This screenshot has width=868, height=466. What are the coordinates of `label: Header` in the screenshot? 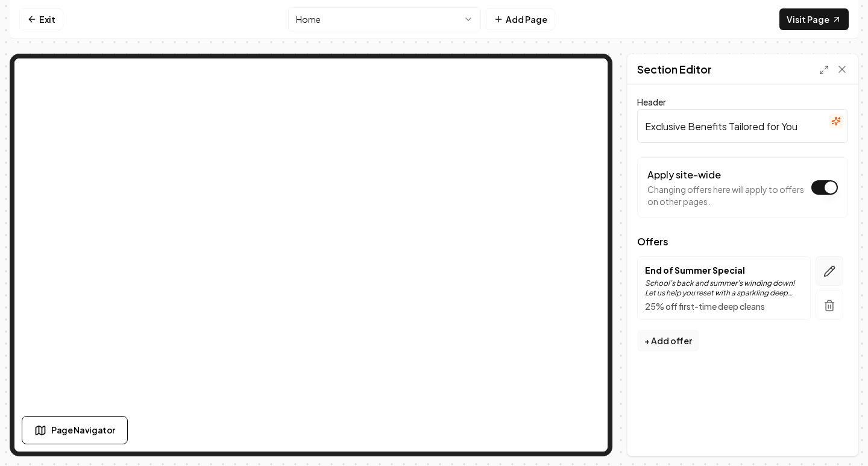 It's located at (652, 102).